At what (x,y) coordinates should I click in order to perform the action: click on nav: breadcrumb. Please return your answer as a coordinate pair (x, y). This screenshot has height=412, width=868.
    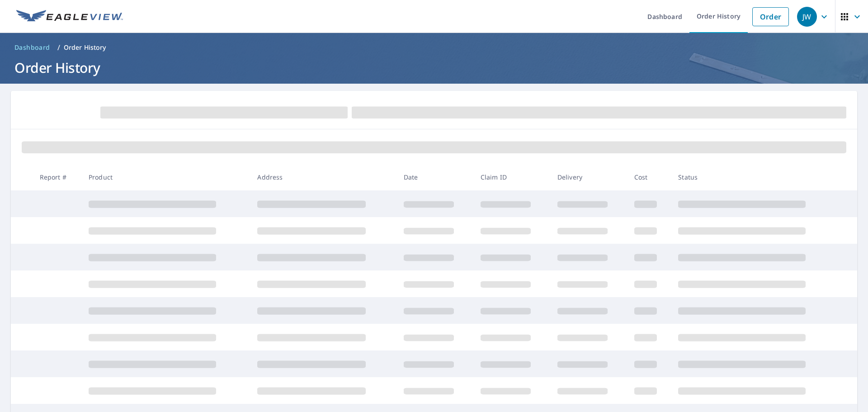
    Looking at the image, I should click on (434, 47).